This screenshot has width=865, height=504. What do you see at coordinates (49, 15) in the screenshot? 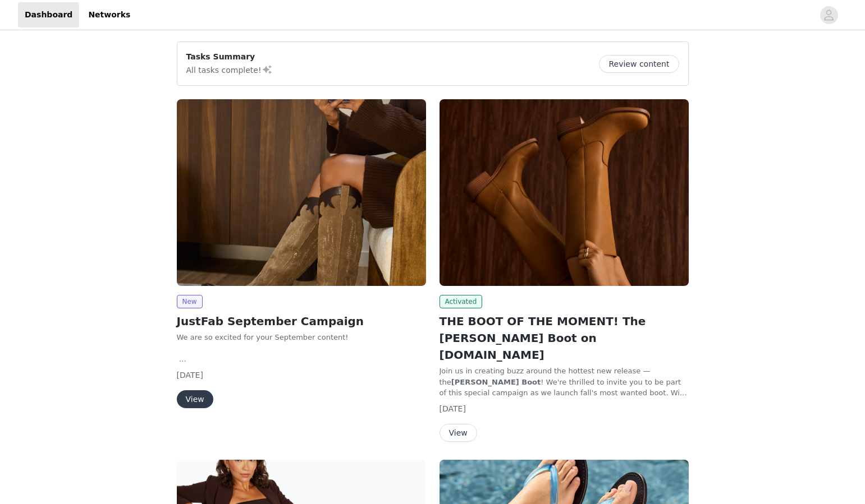
I see `a: Dashboard` at bounding box center [49, 15].